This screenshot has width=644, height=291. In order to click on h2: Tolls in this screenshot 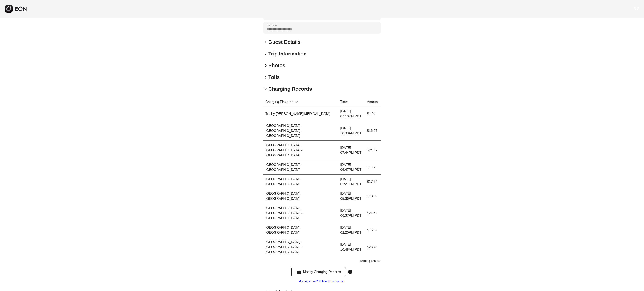, I will do `click(274, 77)`.